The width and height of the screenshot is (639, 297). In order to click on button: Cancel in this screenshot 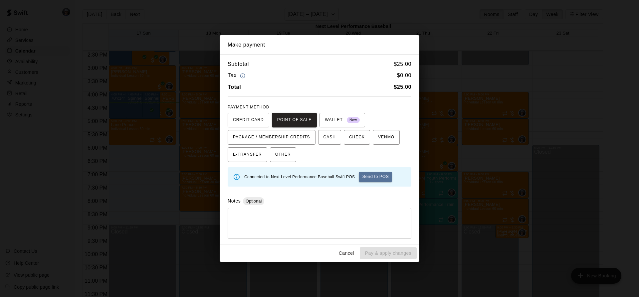, I will do `click(347, 253)`.